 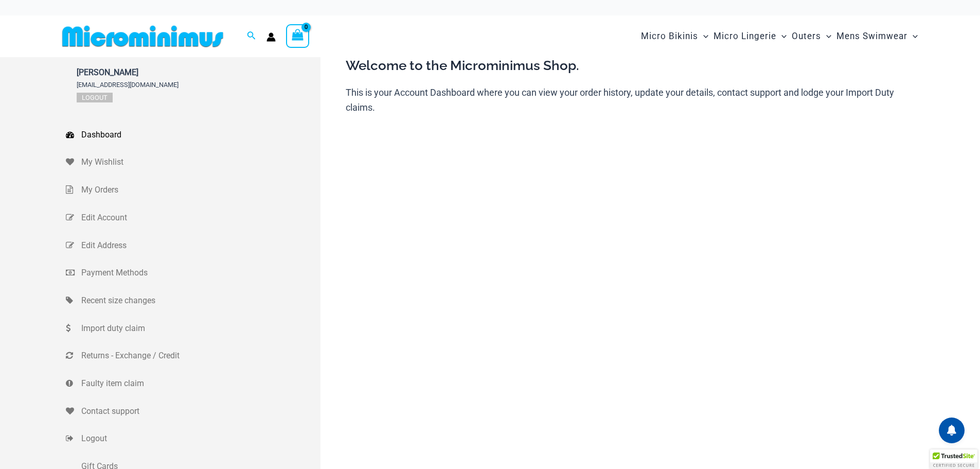 I want to click on span: Outers, so click(x=806, y=36).